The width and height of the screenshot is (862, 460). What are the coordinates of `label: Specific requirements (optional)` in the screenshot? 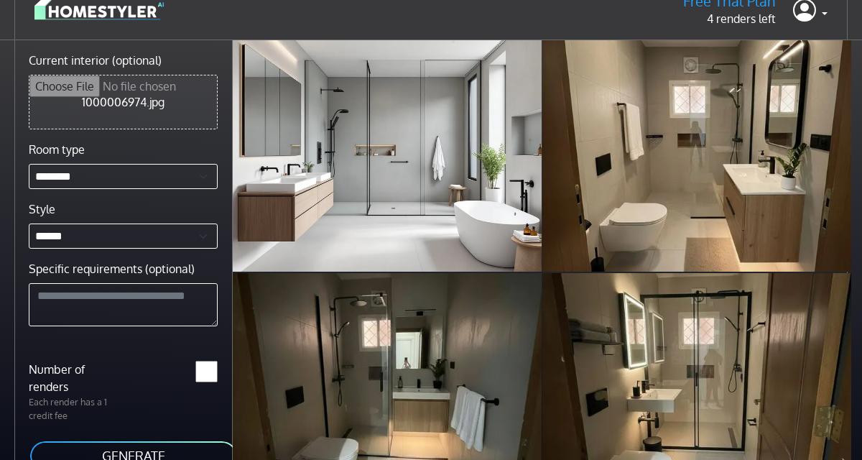 It's located at (111, 269).